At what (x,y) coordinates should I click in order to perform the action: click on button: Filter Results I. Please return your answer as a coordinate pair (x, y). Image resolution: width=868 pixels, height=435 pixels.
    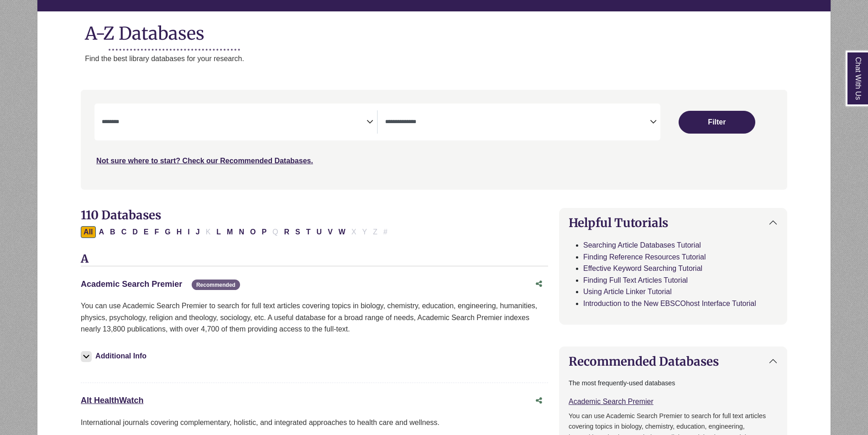
    Looking at the image, I should click on (189, 232).